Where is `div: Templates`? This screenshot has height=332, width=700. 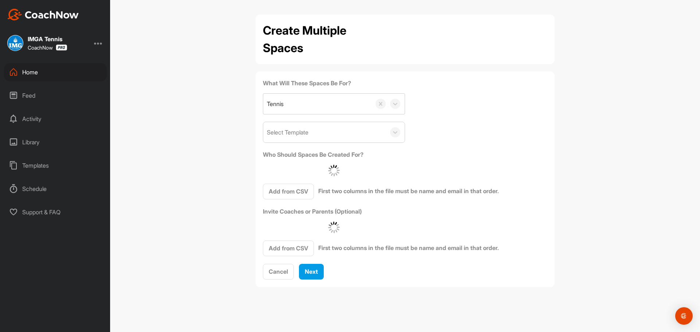 div: Templates is located at coordinates (55, 165).